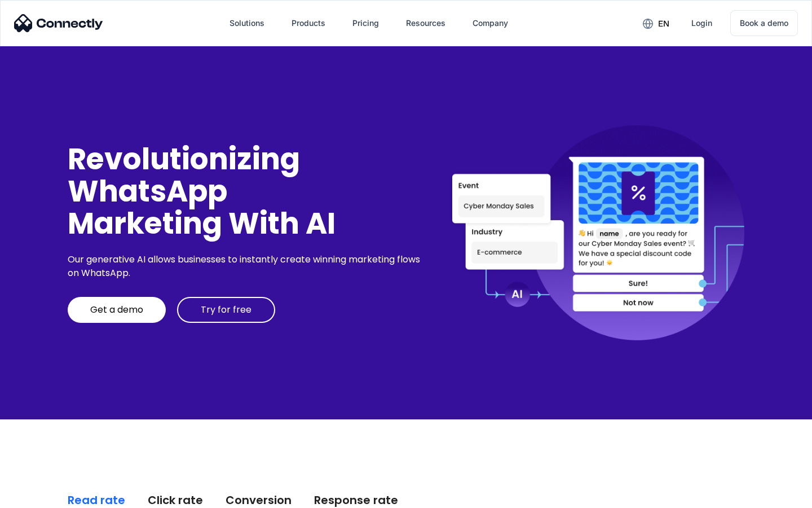  What do you see at coordinates (366, 23) in the screenshot?
I see `a: Pricing` at bounding box center [366, 23].